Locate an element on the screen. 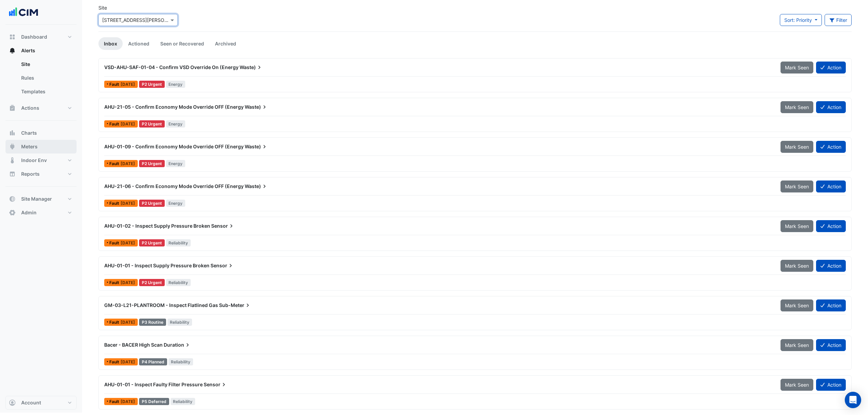  span: Admin is located at coordinates (29, 213).